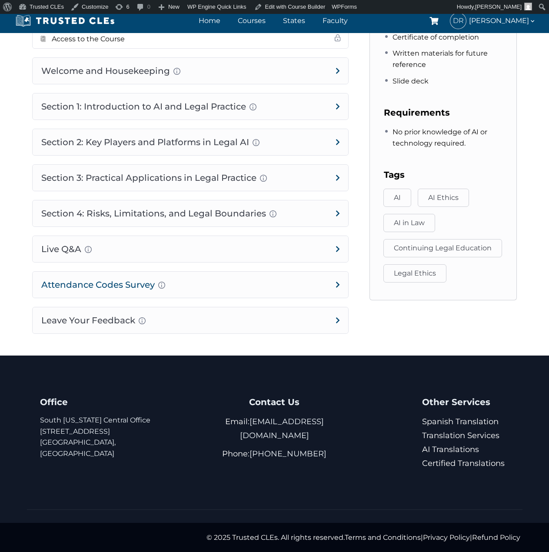  Describe the element at coordinates (448, 59) in the screenshot. I see `span: Written materials for future reference` at that location.